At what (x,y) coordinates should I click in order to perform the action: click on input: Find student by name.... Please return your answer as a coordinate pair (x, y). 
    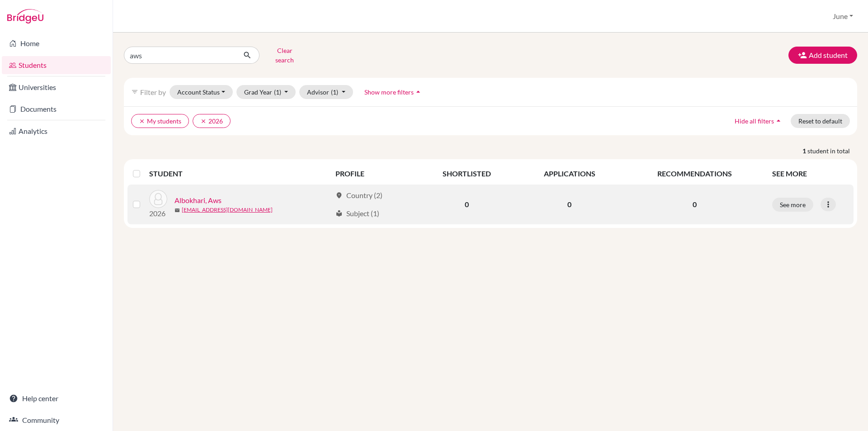
    Looking at the image, I should click on (180, 55).